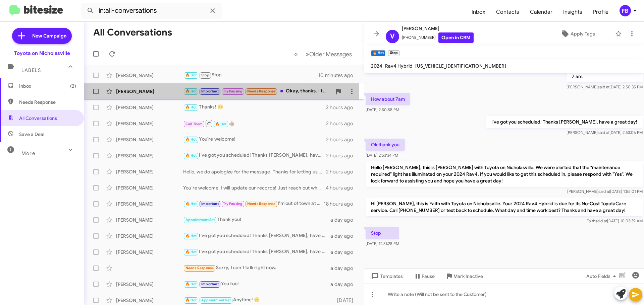 The image size is (644, 305). Describe the element at coordinates (32, 134) in the screenshot. I see `span: Save a Deal` at that location.